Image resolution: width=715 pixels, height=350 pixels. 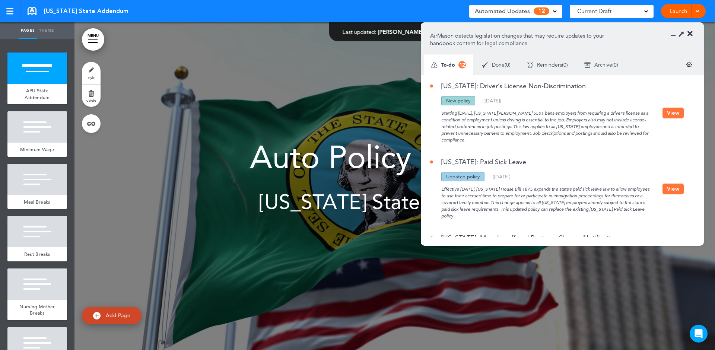 What do you see at coordinates (37, 202) in the screenshot?
I see `a: Meal Breaks` at bounding box center [37, 202].